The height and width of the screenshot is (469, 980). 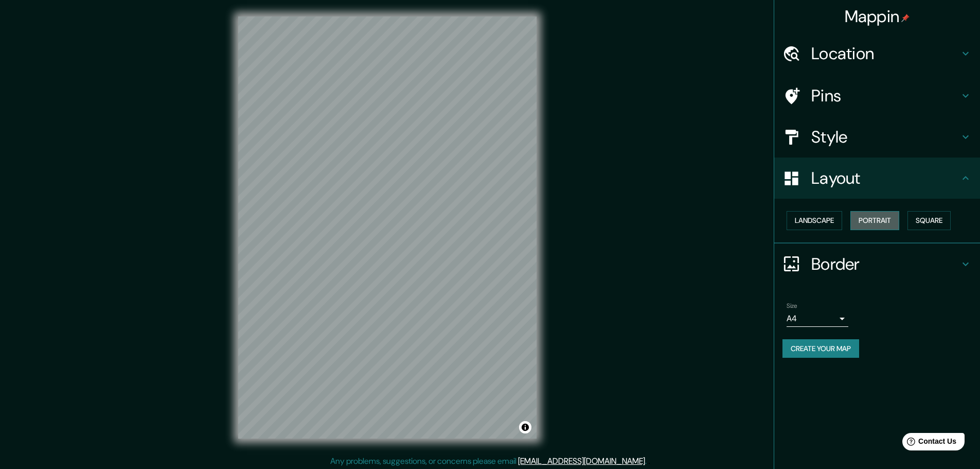 I want to click on button: Portrait, so click(x=875, y=221).